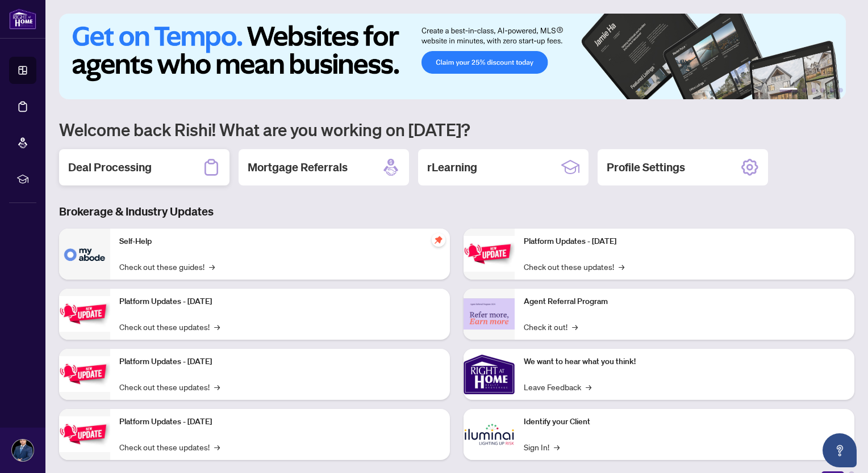 The image size is (868, 473). I want to click on p: Agent Referral Program, so click(684, 302).